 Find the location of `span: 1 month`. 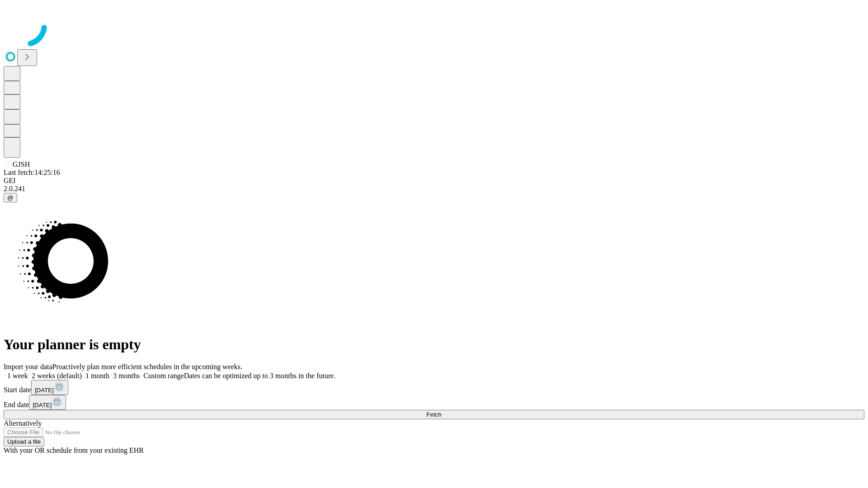

span: 1 month is located at coordinates (97, 376).